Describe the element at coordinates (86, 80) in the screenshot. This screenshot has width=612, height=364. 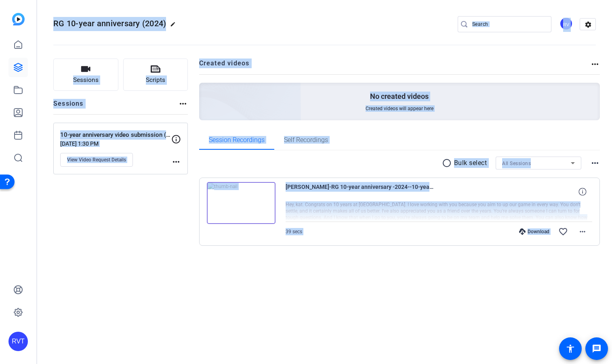
I see `span: Sessions` at that location.